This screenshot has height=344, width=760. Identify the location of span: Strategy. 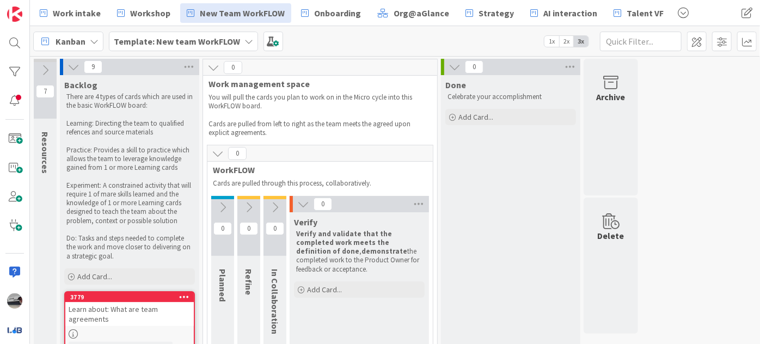
(496, 13).